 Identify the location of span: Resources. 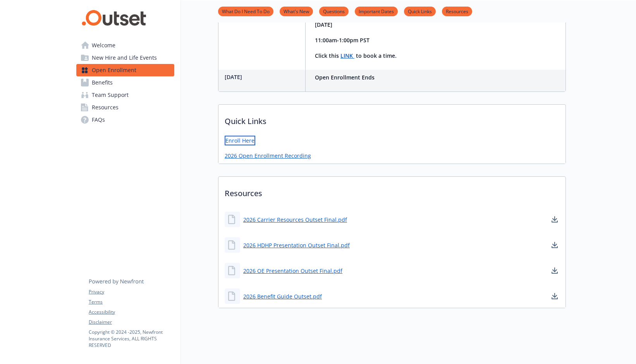
(105, 107).